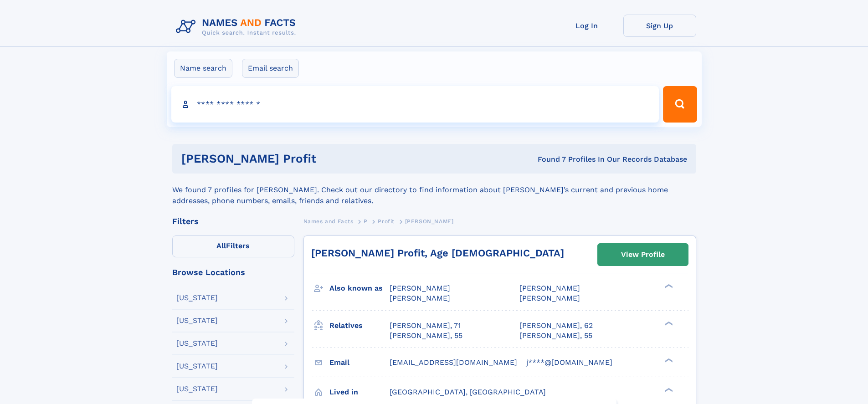 This screenshot has height=404, width=868. What do you see at coordinates (238, 27) in the screenshot?
I see `img: Logo Names and Facts` at bounding box center [238, 27].